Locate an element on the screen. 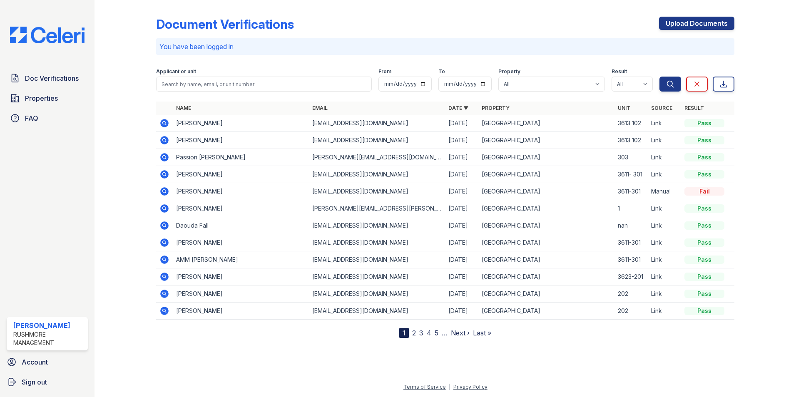  a: Email is located at coordinates (320, 108).